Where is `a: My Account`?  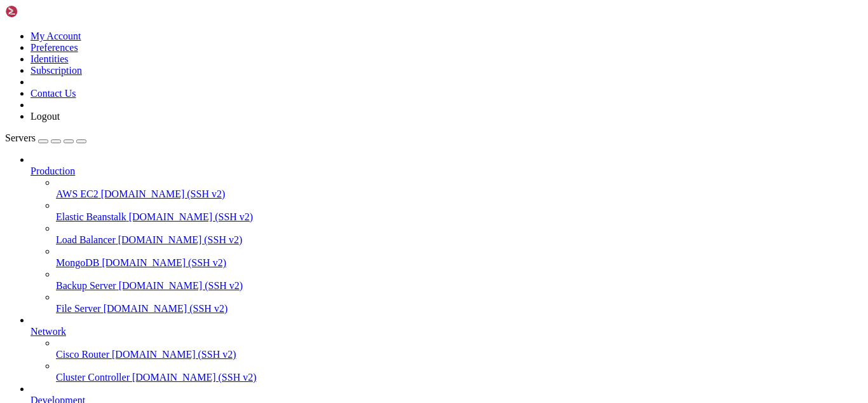
a: My Account is located at coordinates (56, 35).